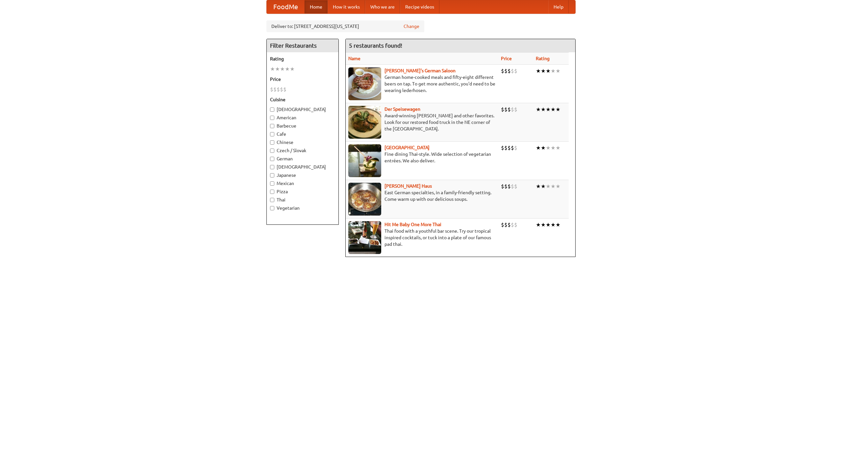 The width and height of the screenshot is (842, 465). Describe the element at coordinates (303, 118) in the screenshot. I see `label: American` at that location.